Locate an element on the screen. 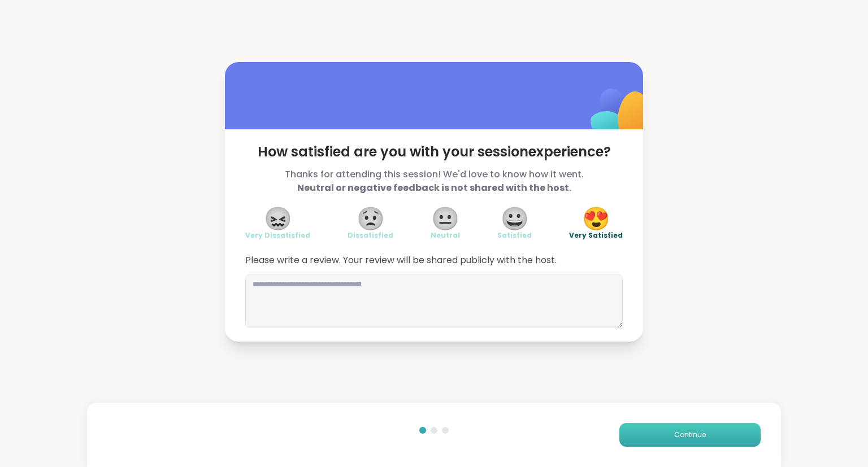 This screenshot has width=868, height=467. span: Continue is located at coordinates (690, 435).